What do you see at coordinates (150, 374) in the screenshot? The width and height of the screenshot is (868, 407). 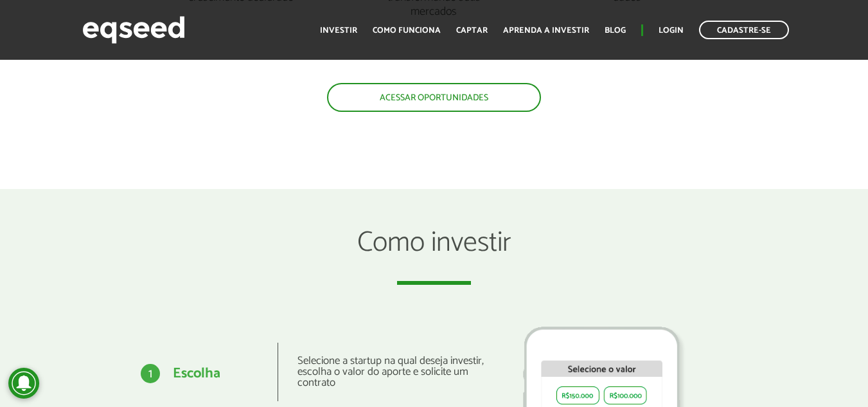 I see `div: 1` at bounding box center [150, 374].